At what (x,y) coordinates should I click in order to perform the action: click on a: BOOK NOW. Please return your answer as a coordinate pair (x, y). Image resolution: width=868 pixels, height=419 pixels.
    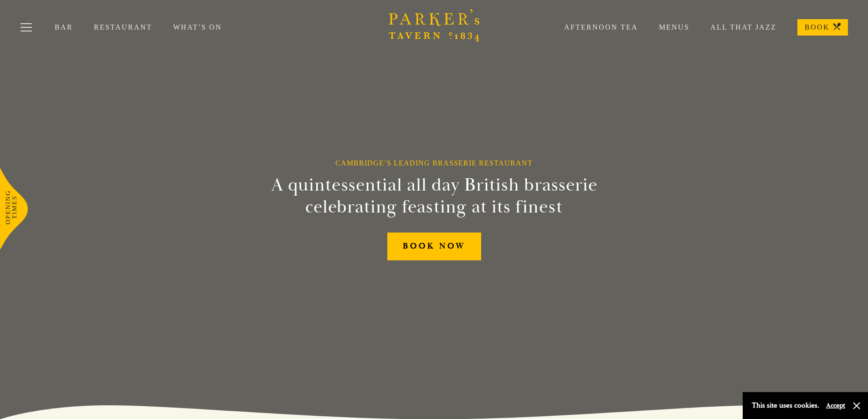
    Looking at the image, I should click on (435, 246).